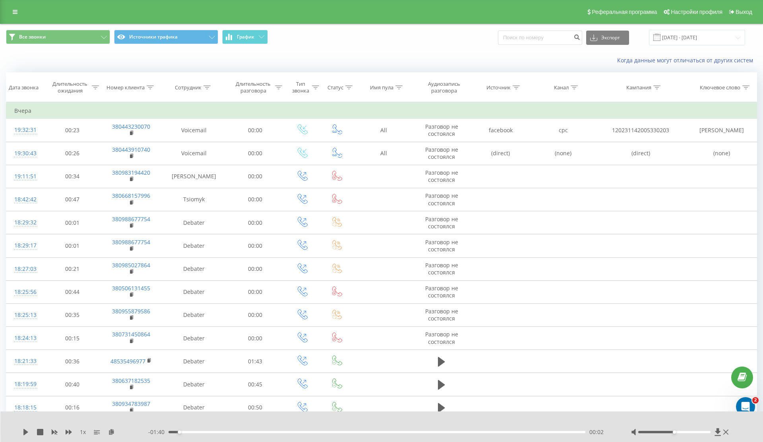 This screenshot has height=442, width=763. Describe the element at coordinates (72, 408) in the screenshot. I see `td: 00:16` at that location.